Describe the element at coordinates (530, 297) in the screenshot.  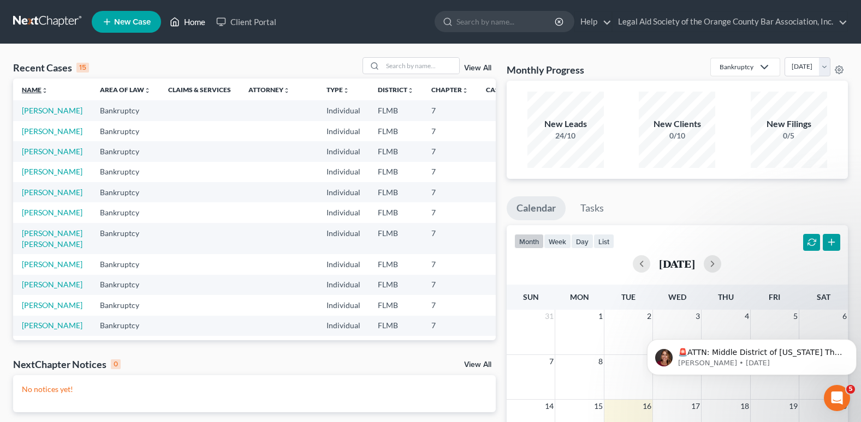
I see `span: Sun` at that location.